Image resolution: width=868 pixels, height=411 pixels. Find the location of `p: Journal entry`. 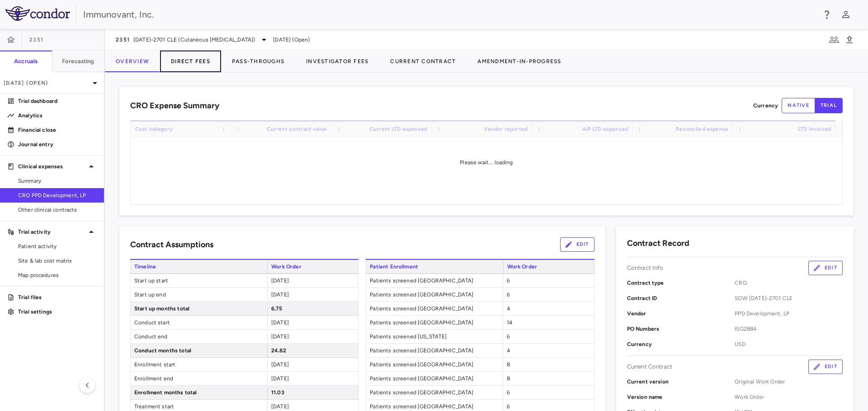

p: Journal entry is located at coordinates (58, 144).